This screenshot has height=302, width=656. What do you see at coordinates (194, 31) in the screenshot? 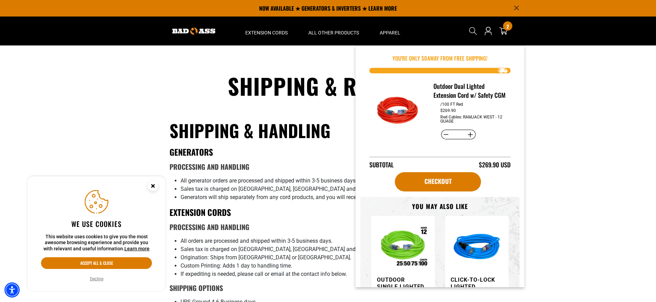
I see `img: Bad Ass Extension Cords` at bounding box center [194, 31].